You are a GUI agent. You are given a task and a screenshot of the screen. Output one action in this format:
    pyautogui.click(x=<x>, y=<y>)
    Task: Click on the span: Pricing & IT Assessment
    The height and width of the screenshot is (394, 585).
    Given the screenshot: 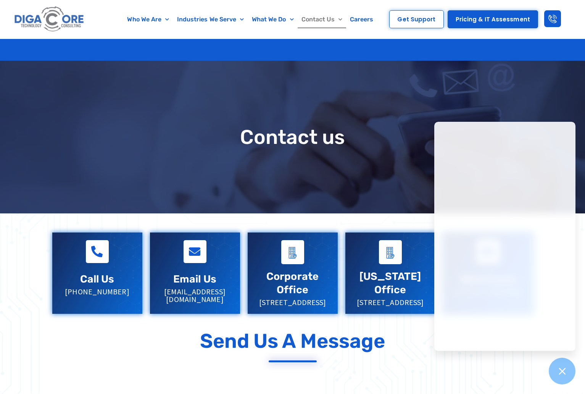 What is the action you would take?
    pyautogui.click(x=493, y=19)
    